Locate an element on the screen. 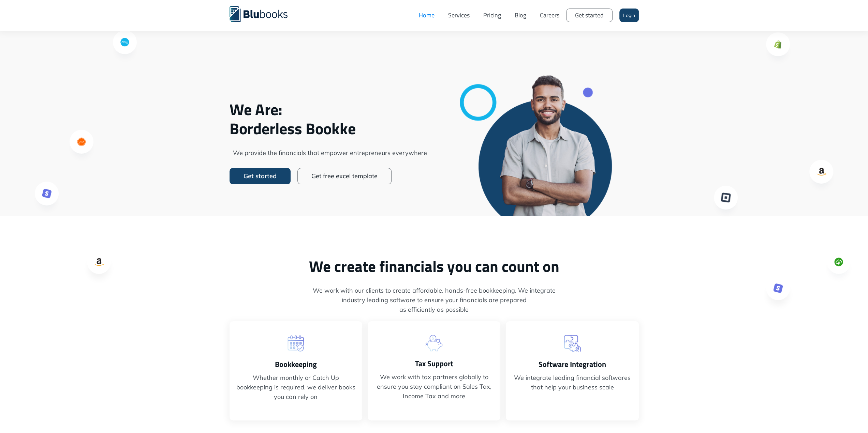 The image size is (868, 433). a: home is located at coordinates (264, 13).